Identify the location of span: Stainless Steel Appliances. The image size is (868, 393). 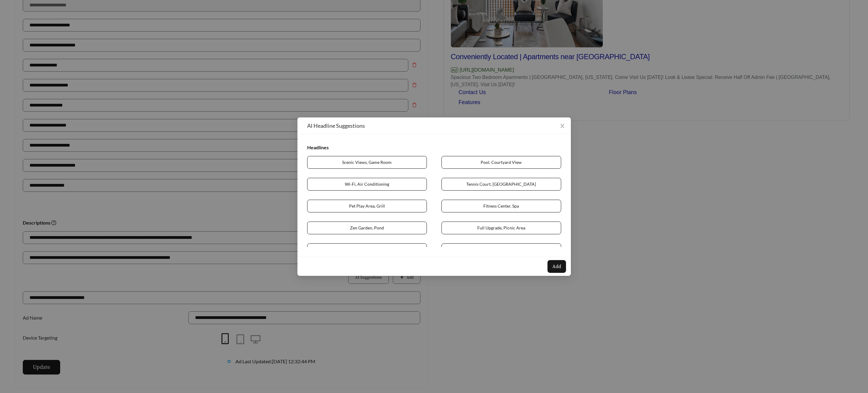
(367, 250).